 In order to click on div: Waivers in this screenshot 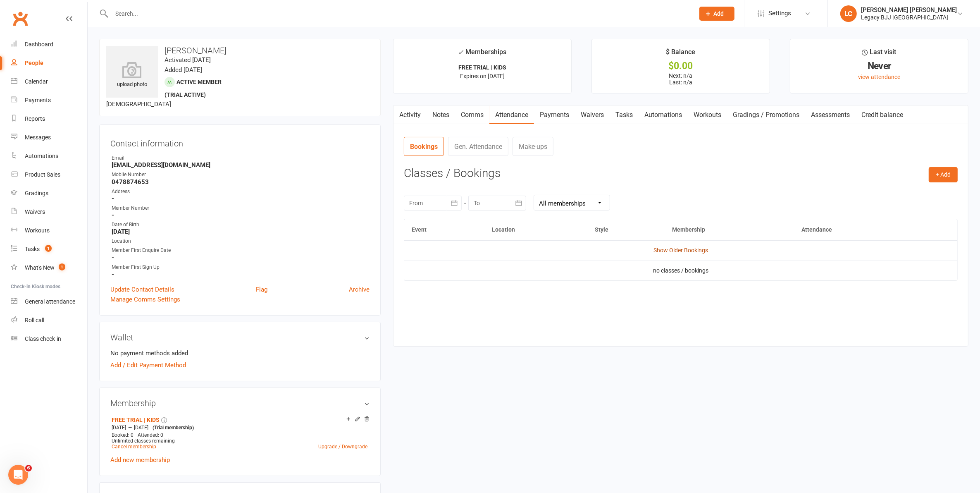, I will do `click(35, 212)`.